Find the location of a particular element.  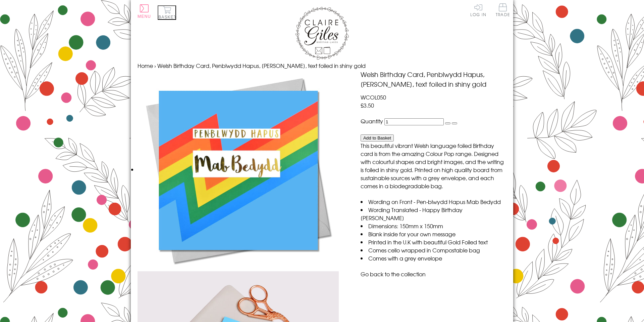

li: Printed in the U.K with beautiful Gold Foiled text is located at coordinates (433, 242).